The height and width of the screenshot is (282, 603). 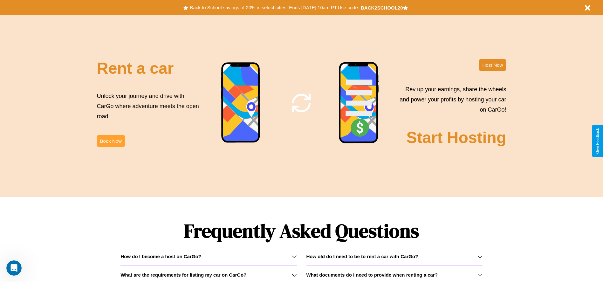 I want to click on div: Give Feedback, so click(x=598, y=141).